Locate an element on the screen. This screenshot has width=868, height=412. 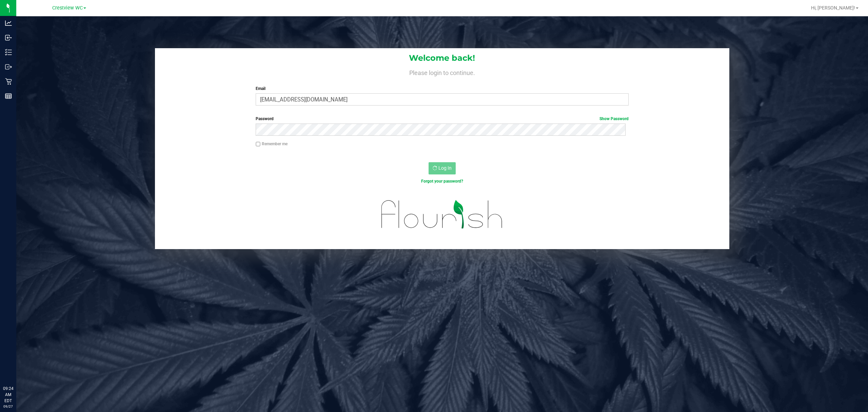
inline-svg: Inbound is located at coordinates (8, 38).